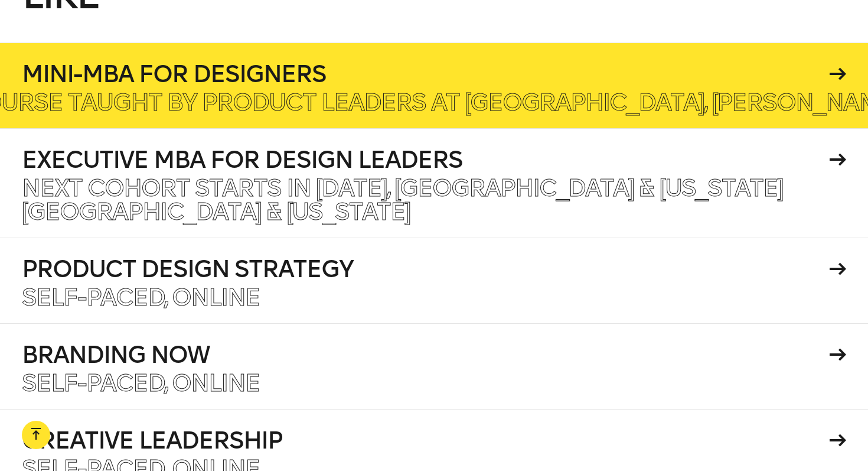  What do you see at coordinates (424, 269) in the screenshot?
I see `h4: Product Design Strategy` at bounding box center [424, 269].